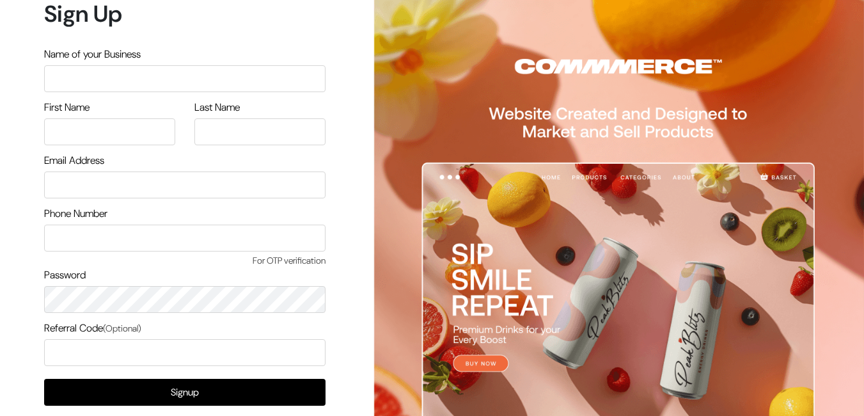 The width and height of the screenshot is (864, 416). I want to click on span: (Optional), so click(122, 328).